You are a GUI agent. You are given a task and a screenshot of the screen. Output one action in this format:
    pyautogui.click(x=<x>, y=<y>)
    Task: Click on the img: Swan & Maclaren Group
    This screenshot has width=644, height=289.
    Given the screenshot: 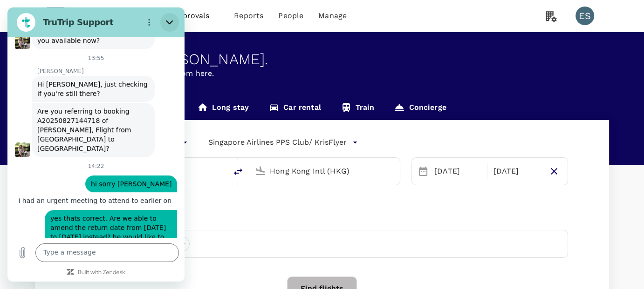 What is the action you would take?
    pyautogui.click(x=57, y=15)
    